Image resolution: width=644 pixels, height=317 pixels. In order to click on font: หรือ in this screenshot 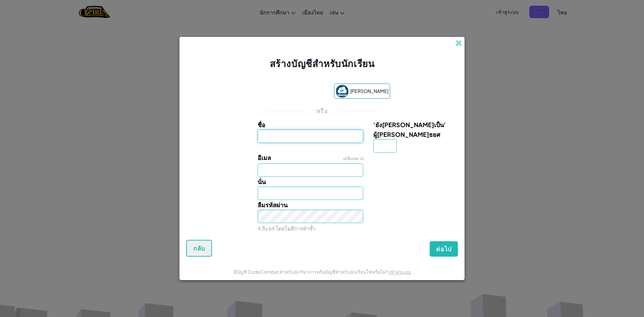, I will do `click(322, 111)`.